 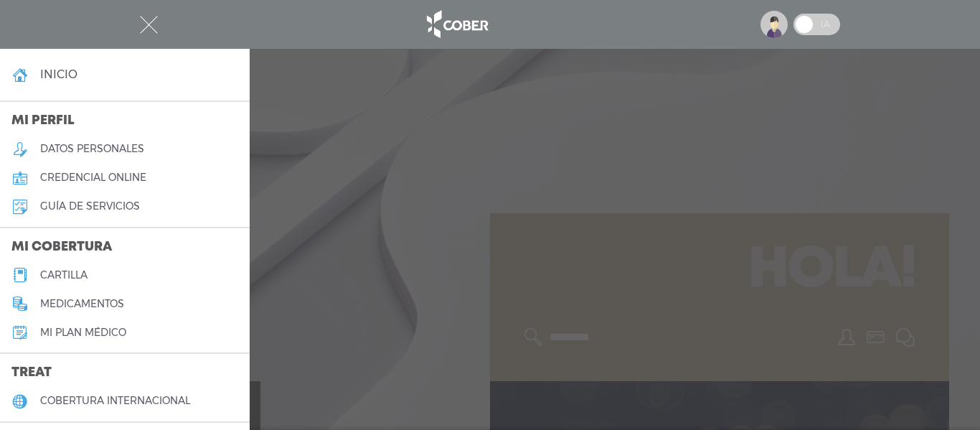 What do you see at coordinates (457, 24) in the screenshot?
I see `img: logo_cober_home-white.png` at bounding box center [457, 24].